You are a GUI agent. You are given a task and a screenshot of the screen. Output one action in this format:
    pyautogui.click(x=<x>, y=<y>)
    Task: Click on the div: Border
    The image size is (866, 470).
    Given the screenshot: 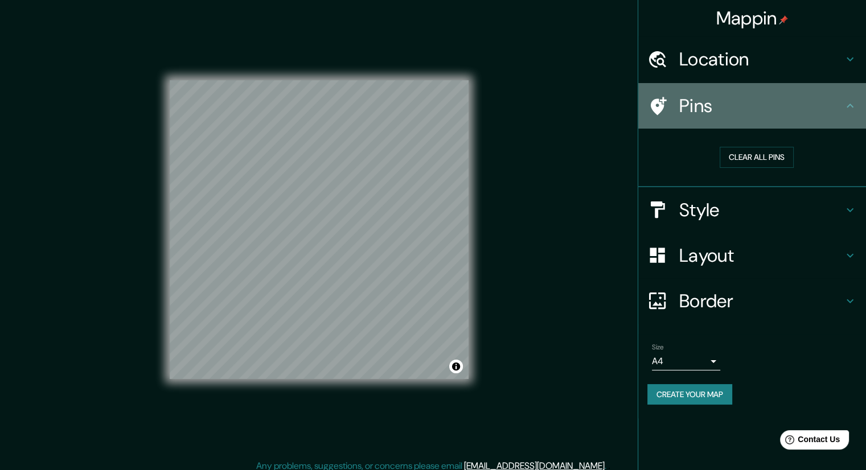 What is the action you would take?
    pyautogui.click(x=752, y=301)
    